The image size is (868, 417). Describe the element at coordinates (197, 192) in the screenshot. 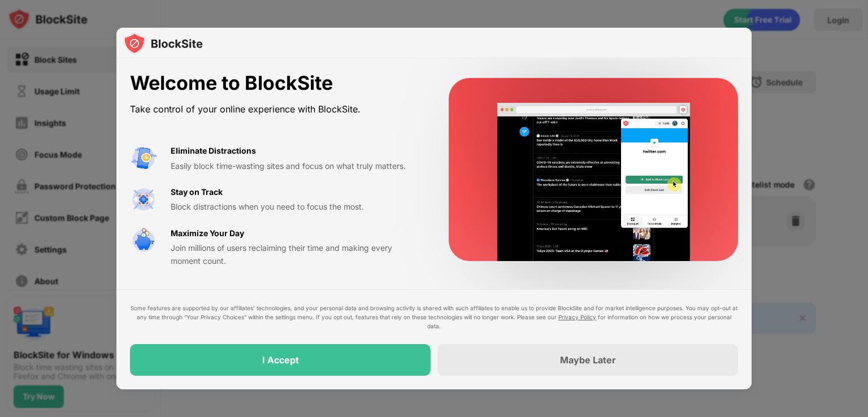

I see `div: Stay on Track` at that location.